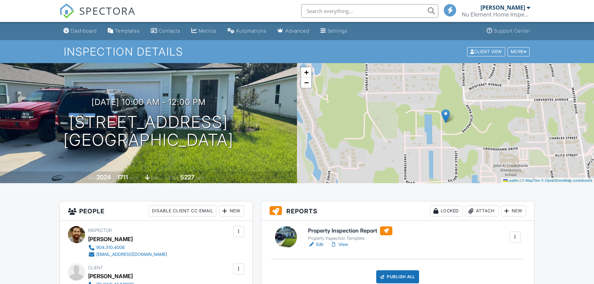  I want to click on div: Settings, so click(338, 31).